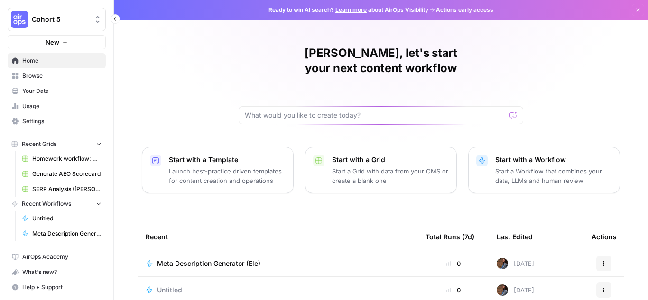 Image resolution: width=648 pixels, height=300 pixels. What do you see at coordinates (227, 160) in the screenshot?
I see `p: Start with a Template` at bounding box center [227, 160].